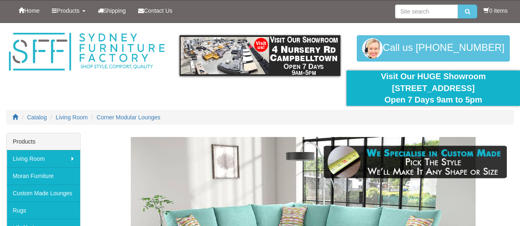 Image resolution: width=520 pixels, height=226 pixels. What do you see at coordinates (43, 211) in the screenshot?
I see `a: Rugs` at bounding box center [43, 211].